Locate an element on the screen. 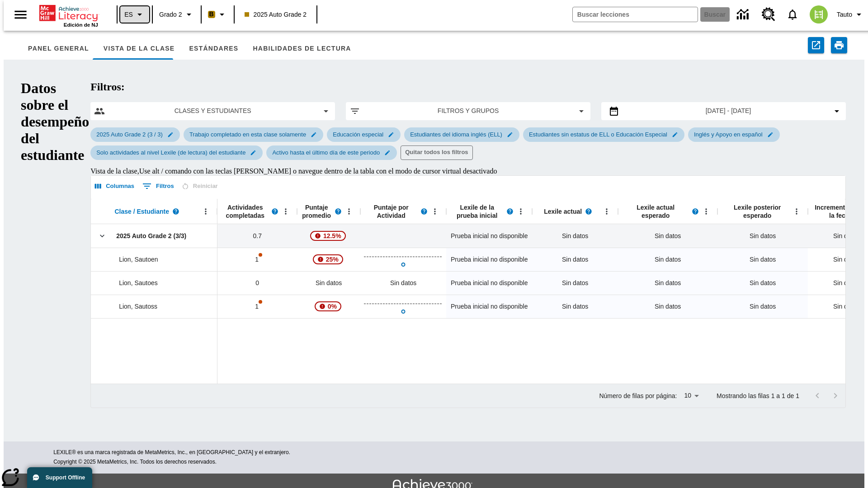 The height and width of the screenshot is (488, 868). div: Editar Seleccionado filtro de Trabajo completado en esta clase solamente elemento de submenú is located at coordinates (253, 135).